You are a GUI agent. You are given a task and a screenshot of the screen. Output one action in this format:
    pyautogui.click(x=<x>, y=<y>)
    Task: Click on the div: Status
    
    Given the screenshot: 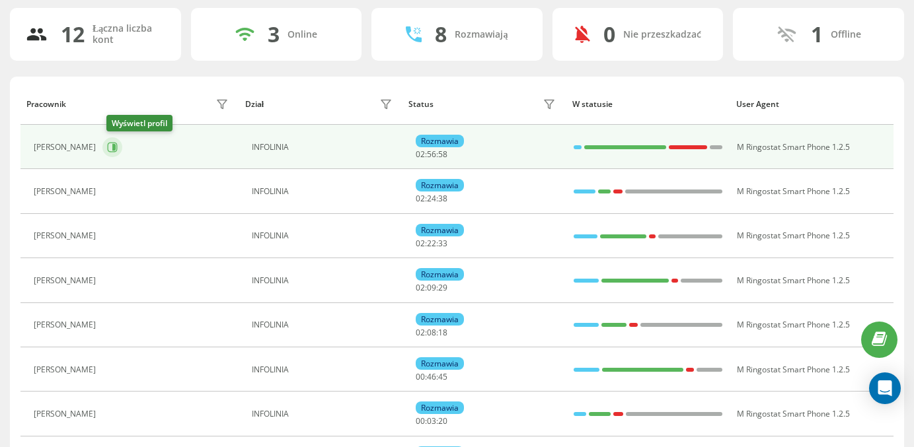 What is the action you would take?
    pyautogui.click(x=421, y=104)
    